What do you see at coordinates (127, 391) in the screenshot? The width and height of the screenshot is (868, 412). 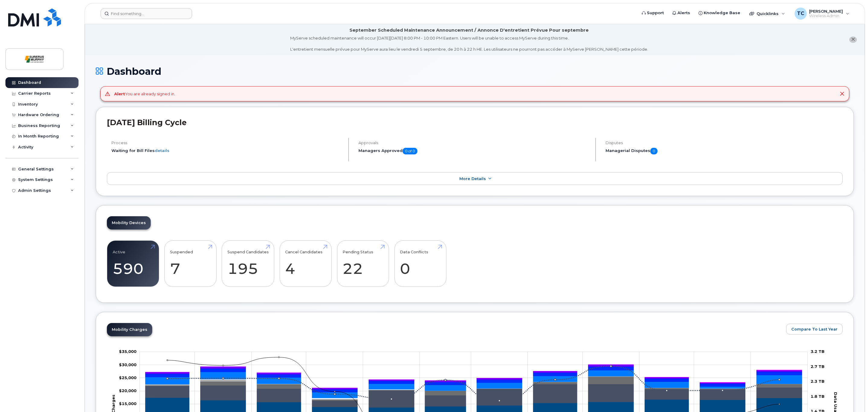 I see `tspan: $20,000` at bounding box center [127, 391].